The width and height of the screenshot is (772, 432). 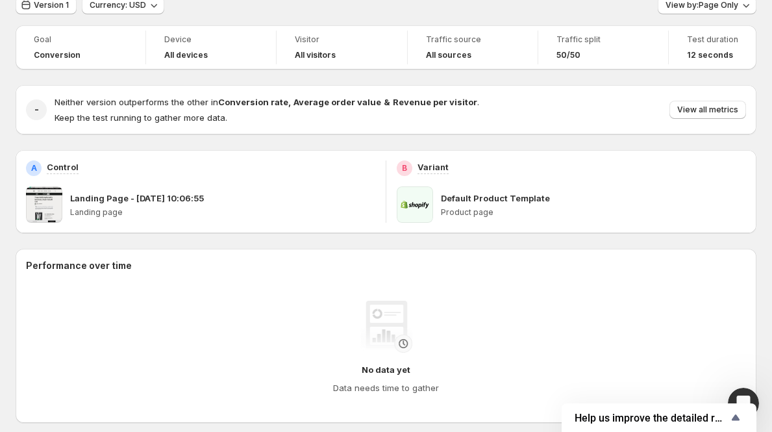 I want to click on button: View all metrics, so click(x=708, y=110).